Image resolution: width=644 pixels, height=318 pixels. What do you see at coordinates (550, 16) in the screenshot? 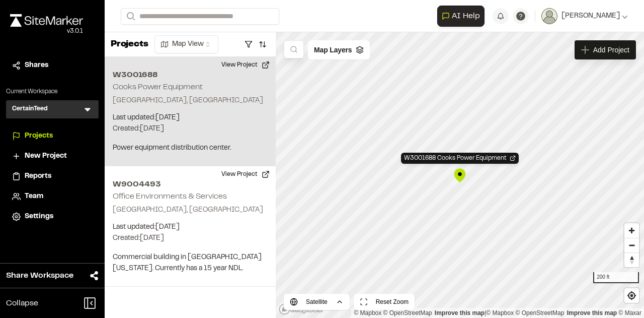
I see `img: User` at bounding box center [550, 16].